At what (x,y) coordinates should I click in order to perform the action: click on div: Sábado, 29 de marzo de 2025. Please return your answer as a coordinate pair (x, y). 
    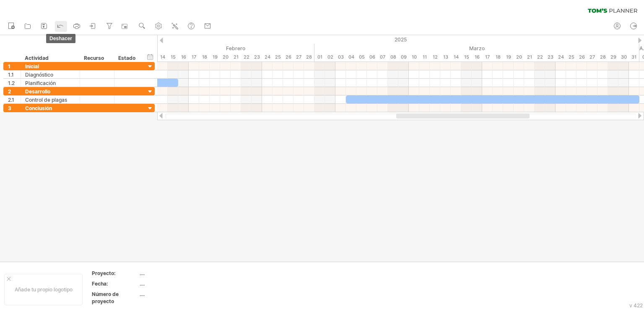
    Looking at the image, I should click on (613, 57).